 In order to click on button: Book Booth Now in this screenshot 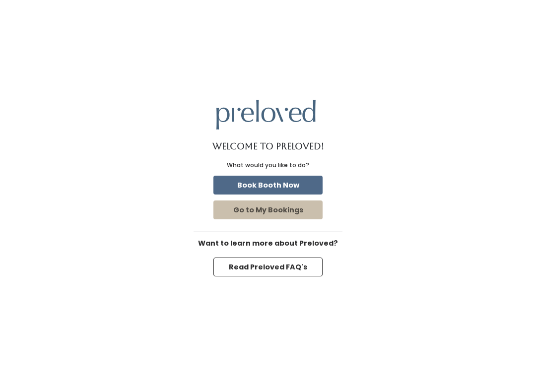, I will do `click(268, 185)`.